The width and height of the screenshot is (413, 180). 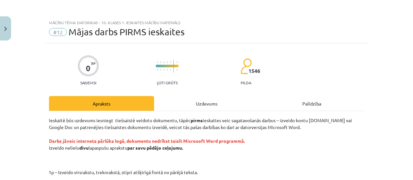 What do you see at coordinates (167, 83) in the screenshot?
I see `p: Ļoti grūts` at bounding box center [167, 83].